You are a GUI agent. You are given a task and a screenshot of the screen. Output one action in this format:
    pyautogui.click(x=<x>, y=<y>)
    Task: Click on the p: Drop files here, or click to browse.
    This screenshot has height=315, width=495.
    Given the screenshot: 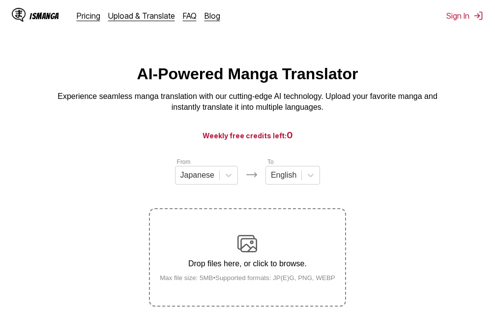 What is the action you would take?
    pyautogui.click(x=247, y=263)
    